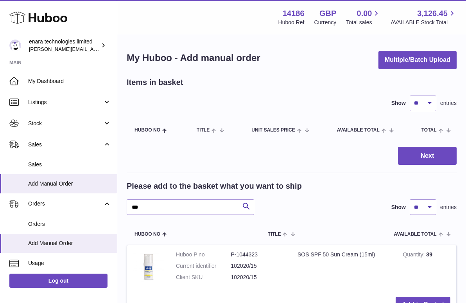 Image resolution: width=466 pixels, height=303 pixels. I want to click on strong: 14186, so click(294, 13).